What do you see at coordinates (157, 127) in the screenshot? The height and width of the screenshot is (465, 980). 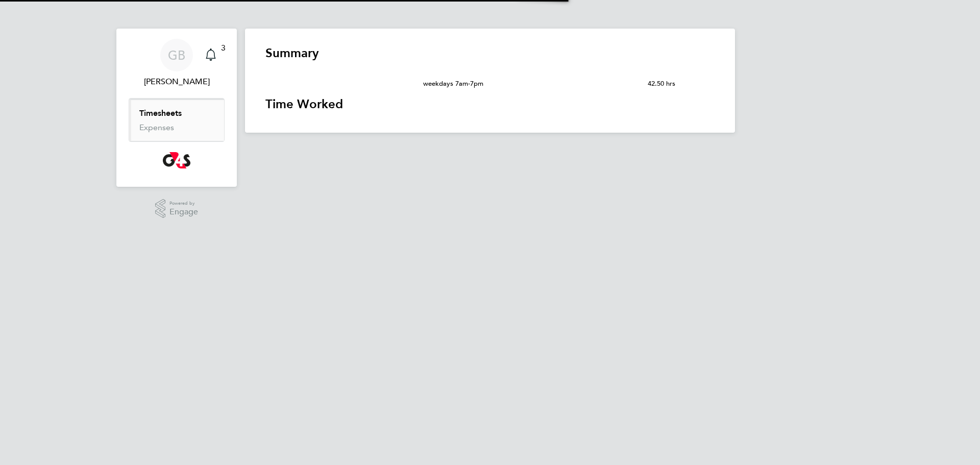 I see `a: Expenses` at bounding box center [157, 127].